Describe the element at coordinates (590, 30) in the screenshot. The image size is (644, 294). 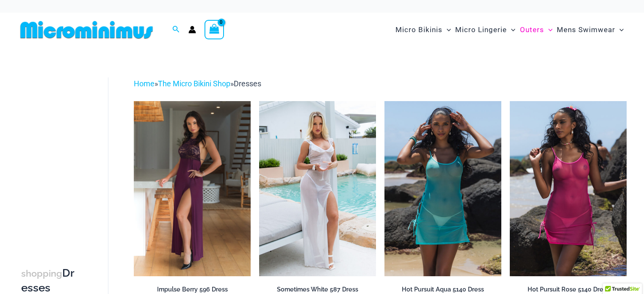
I see `a: Mens SwimwearMenu ToggleMenu Toggle` at that location.